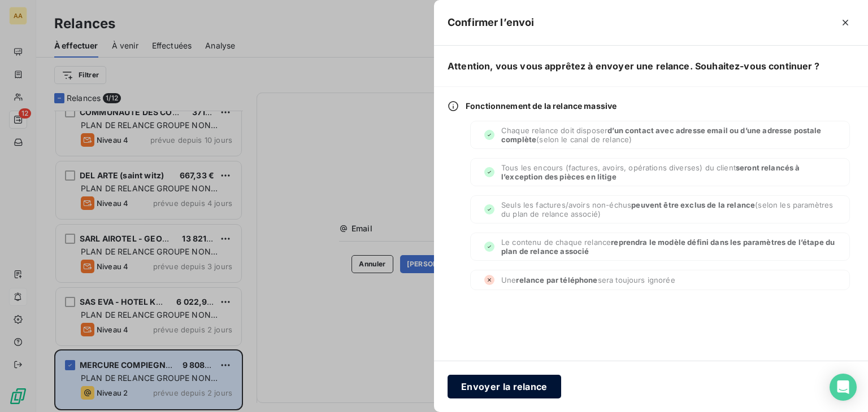 This screenshot has width=868, height=412. What do you see at coordinates (669, 247) in the screenshot?
I see `span: Le contenu de chaque relance` at bounding box center [669, 247].